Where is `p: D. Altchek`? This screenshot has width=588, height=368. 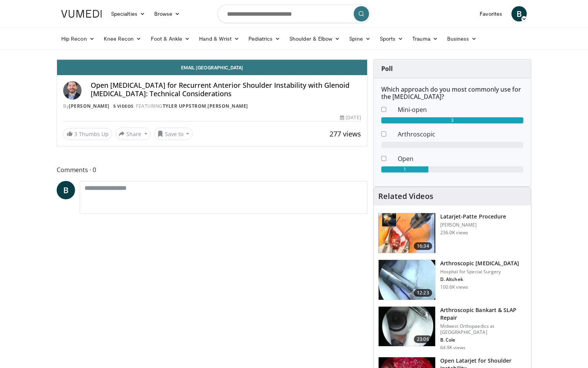 p: D. Altchek is located at coordinates (480, 279).